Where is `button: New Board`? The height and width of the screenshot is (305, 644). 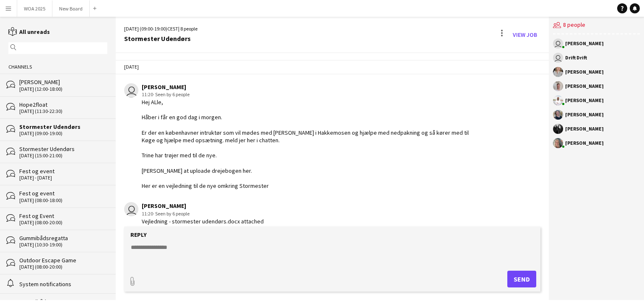
button: New Board is located at coordinates (71, 8).